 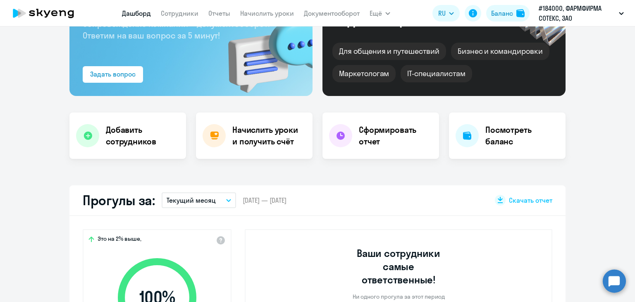 What do you see at coordinates (521, 13) in the screenshot?
I see `img: balance` at bounding box center [521, 13].